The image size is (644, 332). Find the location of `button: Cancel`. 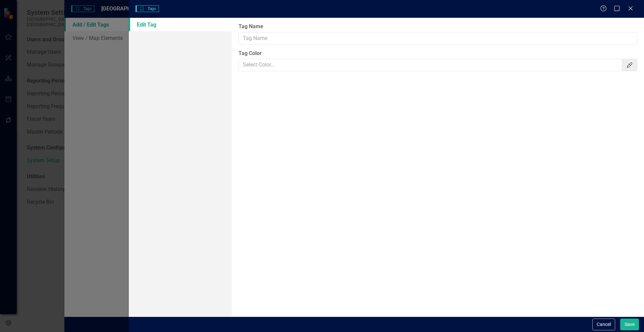

button: Cancel is located at coordinates (604, 324).